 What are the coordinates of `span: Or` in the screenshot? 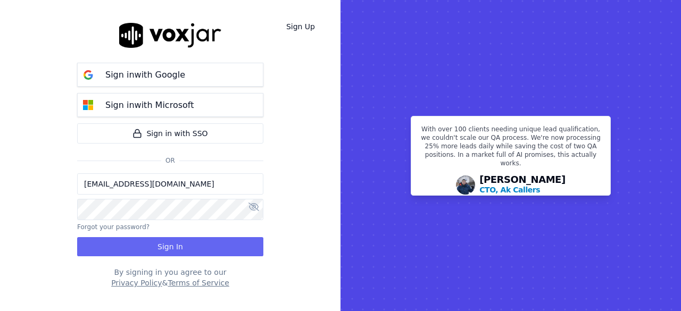 It's located at (170, 161).